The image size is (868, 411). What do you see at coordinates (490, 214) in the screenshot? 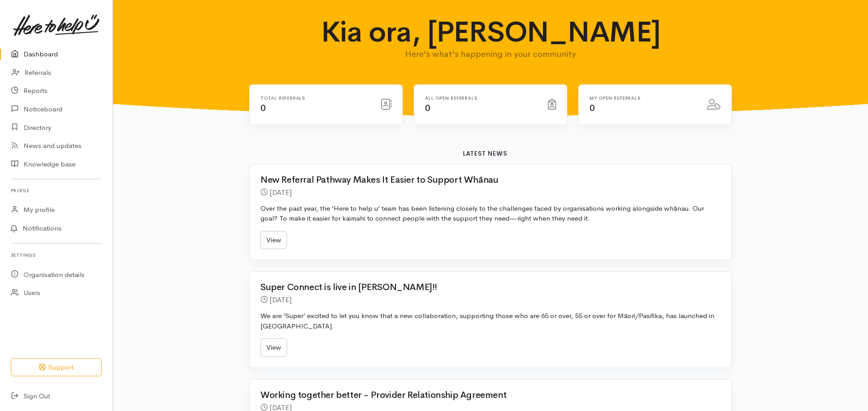
I see `p: Over the past year, the ‘Here to help u’ team has been listening closely to the challenges faced ...` at bounding box center [490, 214].